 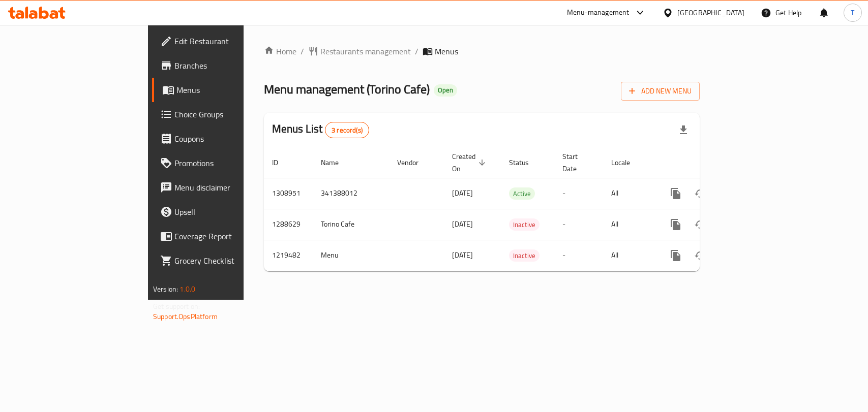 What do you see at coordinates (223, 188) in the screenshot?
I see `a: Menu disclaimer` at bounding box center [223, 188].